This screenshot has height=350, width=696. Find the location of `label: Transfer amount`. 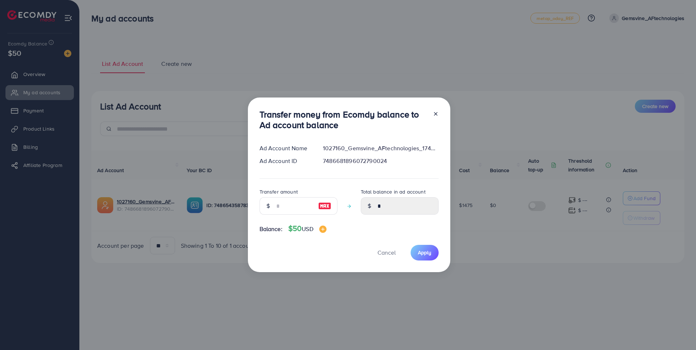

label: Transfer amount is located at coordinates (279, 192).